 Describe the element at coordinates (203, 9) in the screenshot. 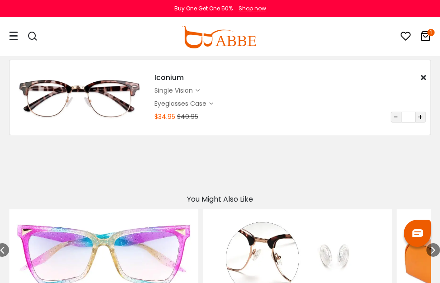

I see `div: Buy One Get One 50%` at that location.